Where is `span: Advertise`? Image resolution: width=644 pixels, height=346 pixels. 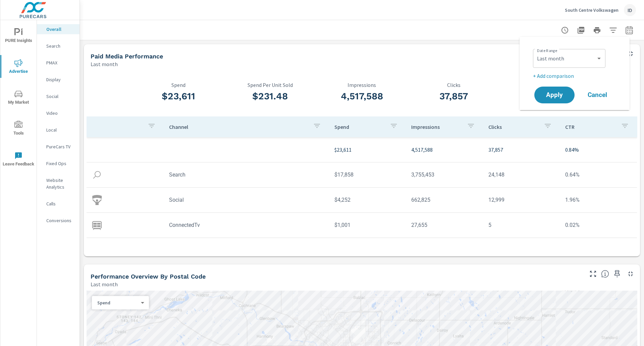 span: Advertise is located at coordinates (19, 67).